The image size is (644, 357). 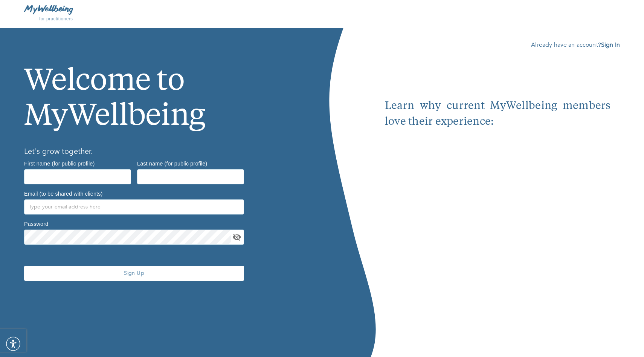 I want to click on button: Sign Up, so click(x=134, y=273).